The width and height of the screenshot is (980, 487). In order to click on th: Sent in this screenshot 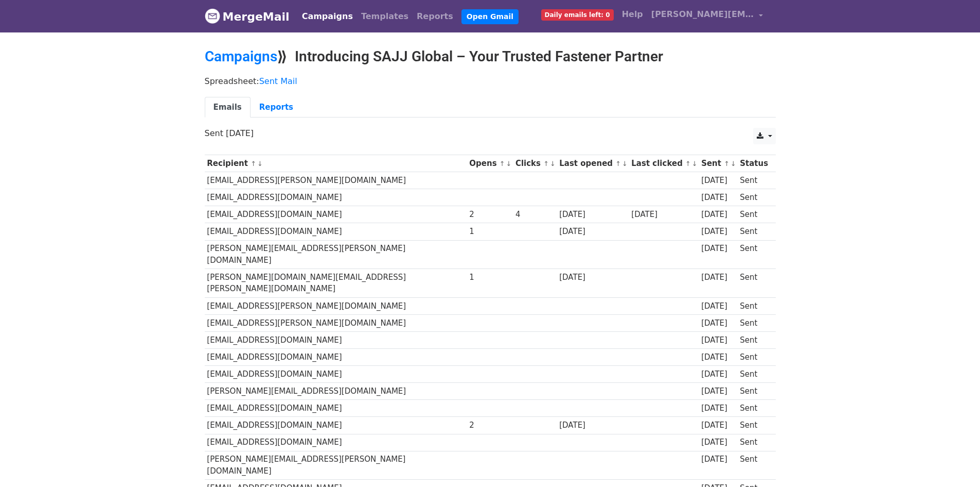, I will do `click(718, 163)`.